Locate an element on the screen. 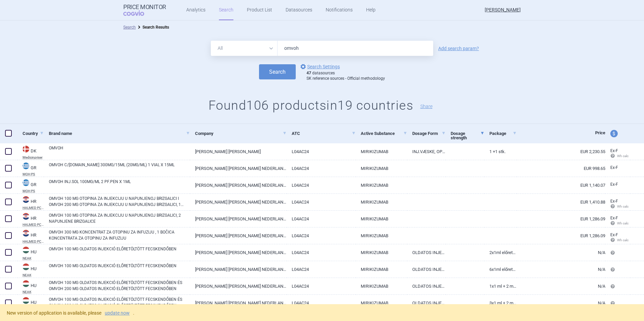 The image size is (644, 321). a: OMVOH 100 MG OLDATOS INJEKCIÓ ELŐRETÖLTÖTT FECSKENDŐBEN is located at coordinates (119, 269).